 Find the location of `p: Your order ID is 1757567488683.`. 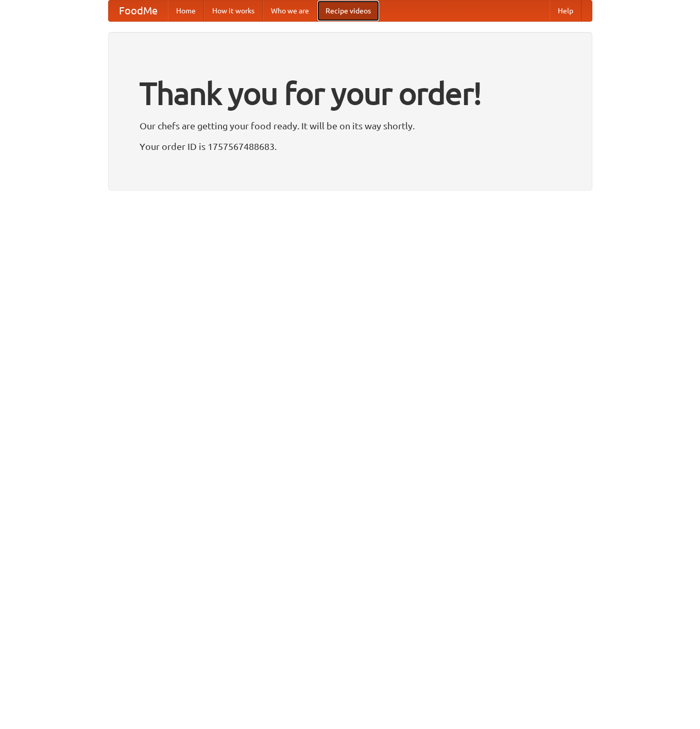

p: Your order ID is 1757567488683. is located at coordinates (351, 147).